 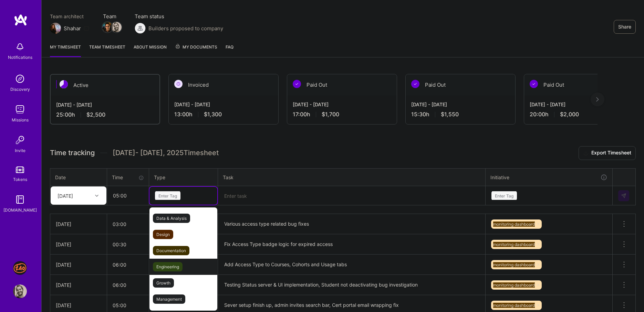 What do you see at coordinates (20, 269) in the screenshot?
I see `a: J: 240 Tutoring - Jobs Section Redesign` at bounding box center [20, 269].